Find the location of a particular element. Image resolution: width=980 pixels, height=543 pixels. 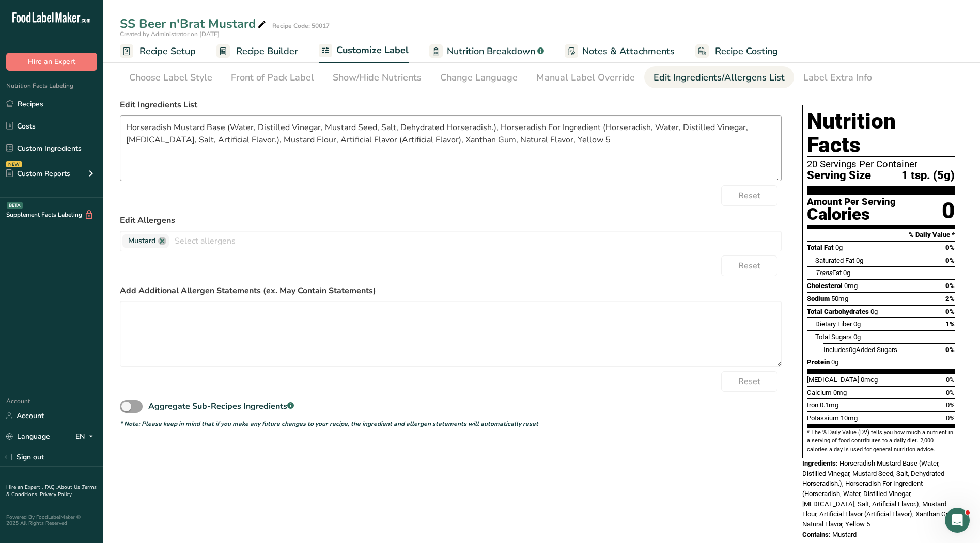

span: 1% is located at coordinates (950, 323).